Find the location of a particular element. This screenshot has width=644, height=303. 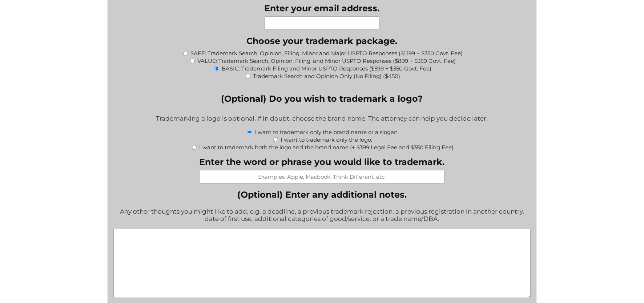

label: Enter the word or phrase you would like to trademark. is located at coordinates (321, 162).